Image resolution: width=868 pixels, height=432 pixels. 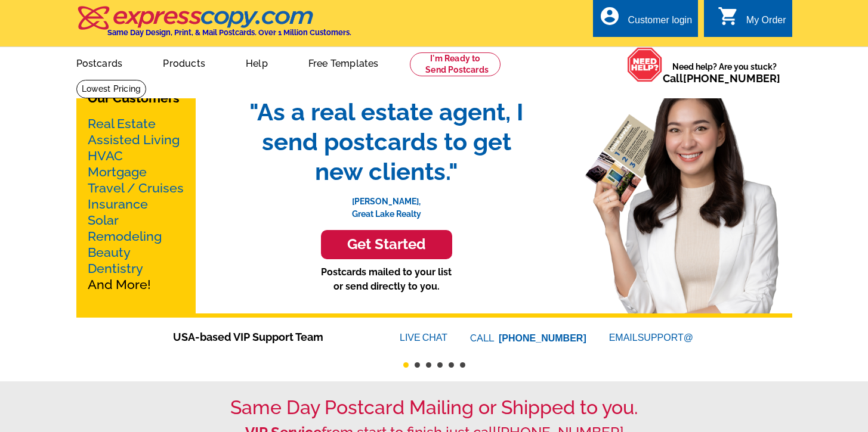 I want to click on h4: Same Day Design, Print, & Mail Postcards. Over 1 Million Customers., so click(x=229, y=32).